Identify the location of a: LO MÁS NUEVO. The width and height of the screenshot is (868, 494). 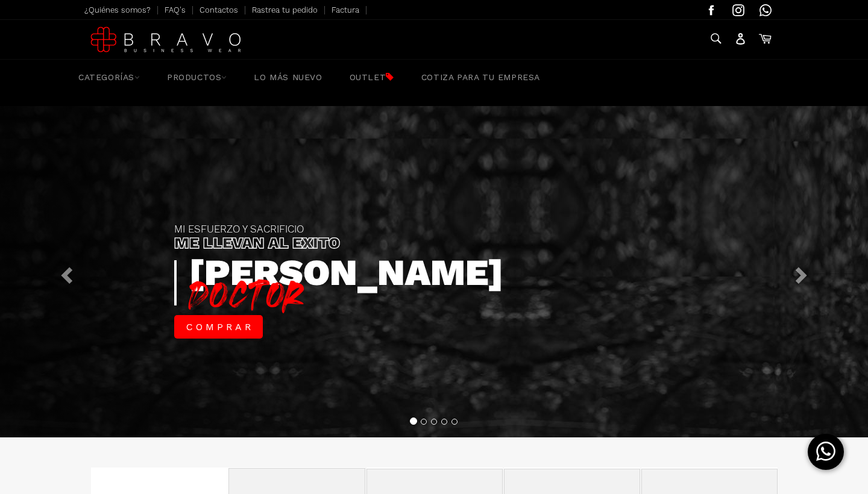
(288, 77).